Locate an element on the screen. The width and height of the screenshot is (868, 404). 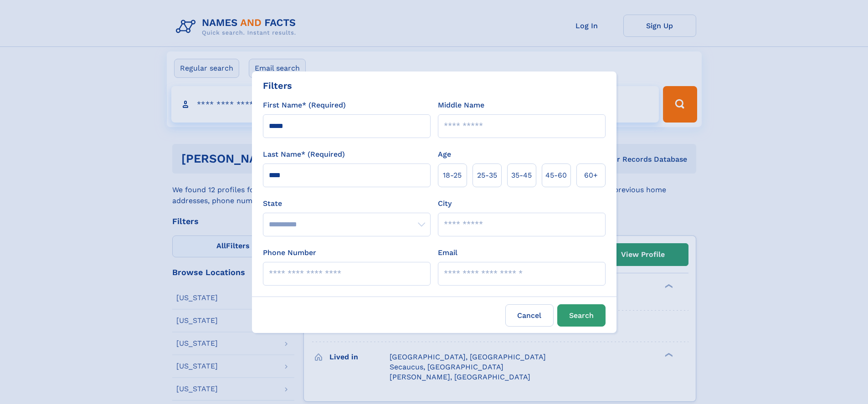
span: 35‑45 is located at coordinates (521, 175).